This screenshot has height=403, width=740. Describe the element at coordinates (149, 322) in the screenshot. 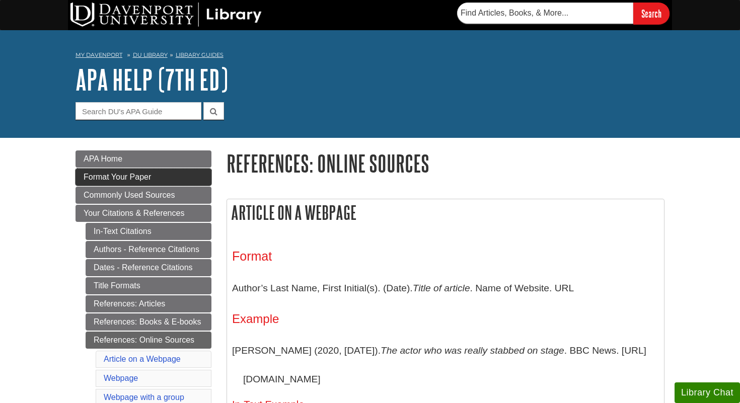

I see `a: References: Books & E-books` at that location.